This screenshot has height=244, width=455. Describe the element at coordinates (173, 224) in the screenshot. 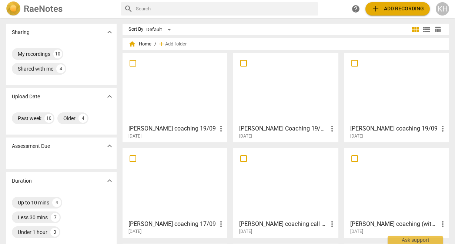

I see `h3: Erica coaching 17/09` at that location.